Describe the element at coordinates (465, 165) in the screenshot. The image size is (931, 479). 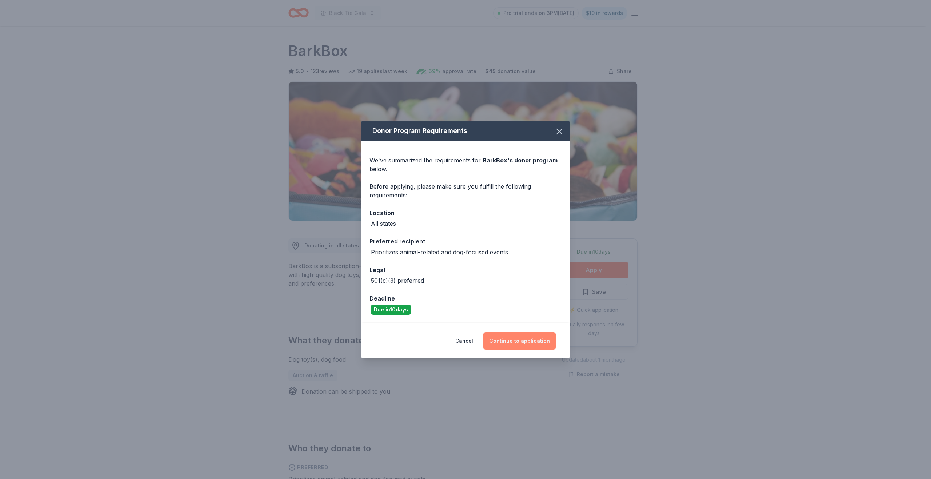
I see `div: We've summarized the requirements for below.` at that location.